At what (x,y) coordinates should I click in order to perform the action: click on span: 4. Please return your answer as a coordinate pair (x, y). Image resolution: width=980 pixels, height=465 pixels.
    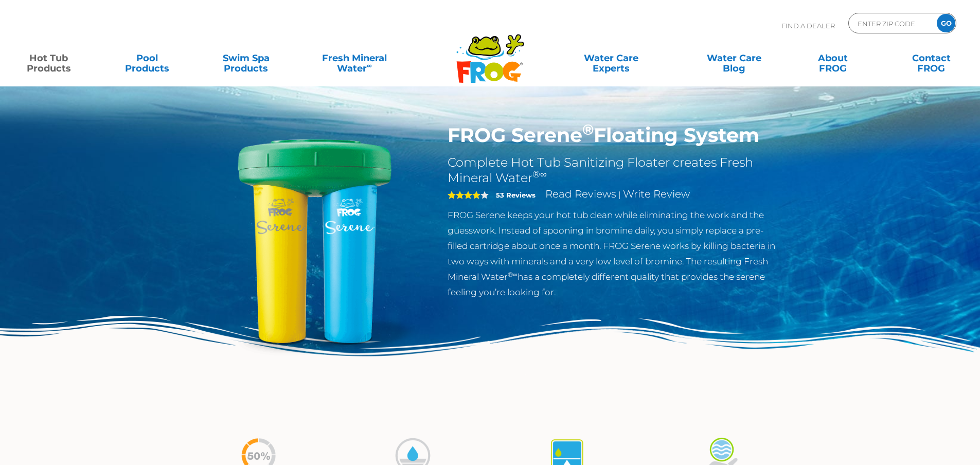
    Looking at the image, I should click on (464, 195).